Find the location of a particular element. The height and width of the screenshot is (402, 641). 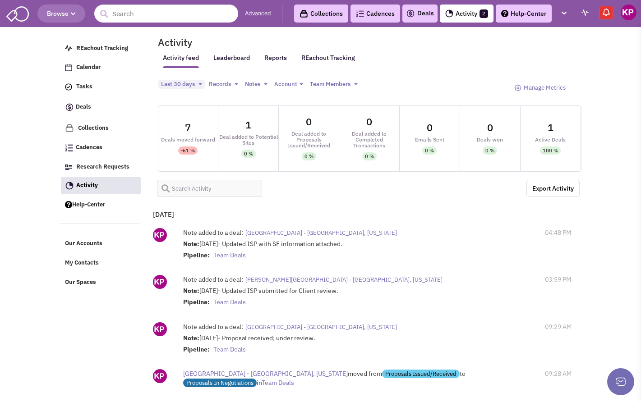

div: Emails Sent is located at coordinates (429, 139).